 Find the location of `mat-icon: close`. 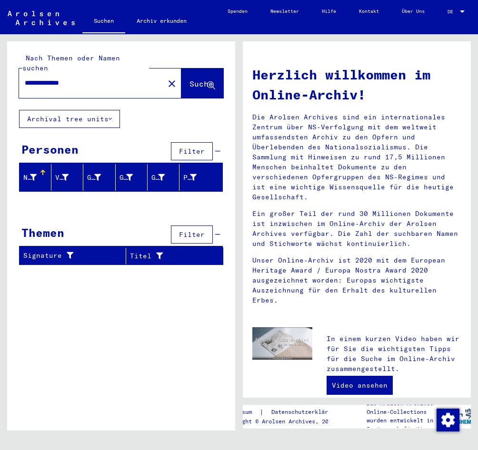

mat-icon: close is located at coordinates (172, 84).